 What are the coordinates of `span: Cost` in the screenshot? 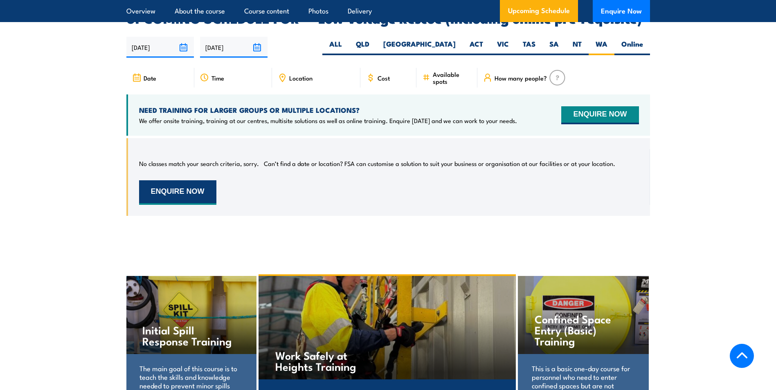 It's located at (383, 78).